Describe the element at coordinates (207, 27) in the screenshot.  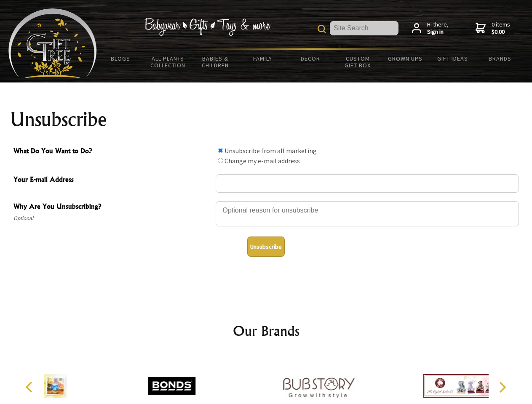
I see `img: Babywear - Gifts - Toys & more` at that location.